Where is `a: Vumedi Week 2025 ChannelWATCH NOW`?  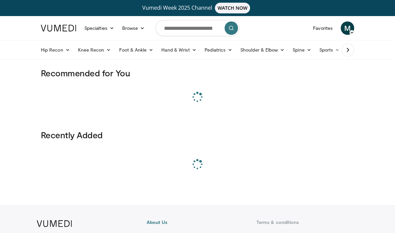
a: Vumedi Week 2025 ChannelWATCH NOW is located at coordinates (197, 8).